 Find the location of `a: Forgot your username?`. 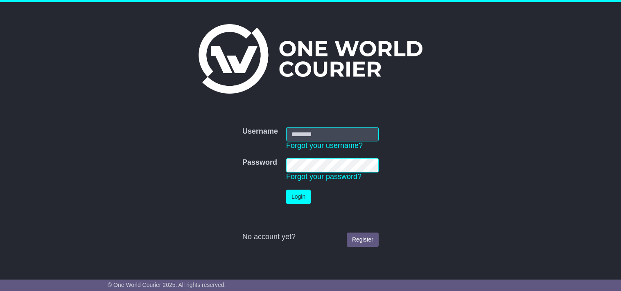

a: Forgot your username? is located at coordinates (324, 146).